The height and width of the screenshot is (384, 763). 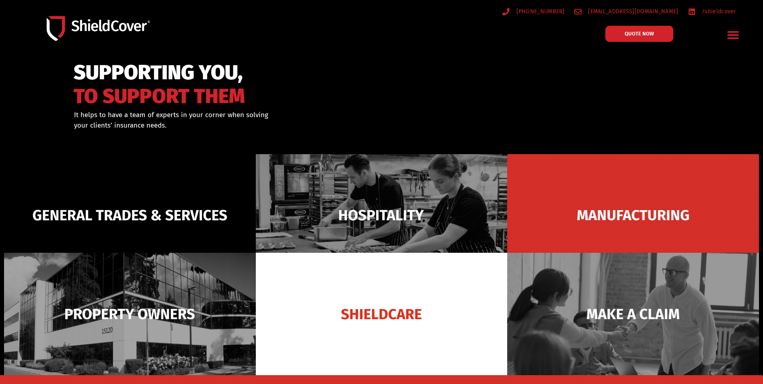 What do you see at coordinates (248, 120) in the screenshot?
I see `div: It helps to have a team of experts in your corner when solving` at bounding box center [248, 120].